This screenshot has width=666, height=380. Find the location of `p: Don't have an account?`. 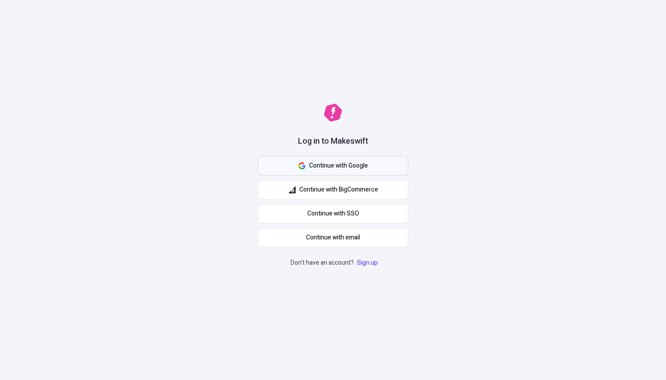

p: Don't have an account? is located at coordinates (335, 263).